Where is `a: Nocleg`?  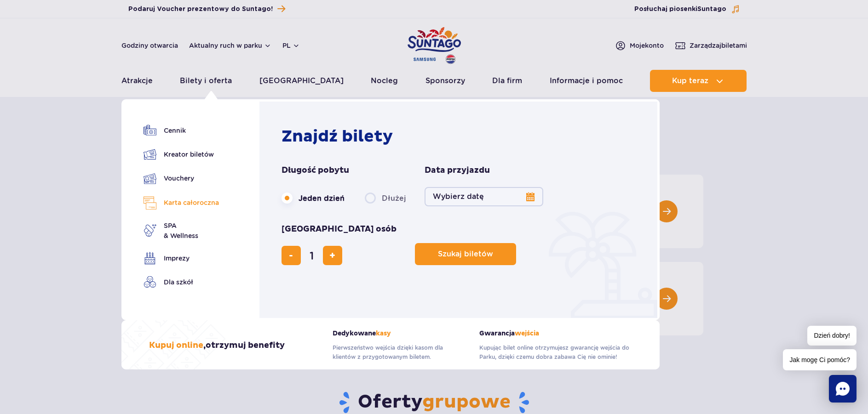
a: Nocleg is located at coordinates (384, 81).